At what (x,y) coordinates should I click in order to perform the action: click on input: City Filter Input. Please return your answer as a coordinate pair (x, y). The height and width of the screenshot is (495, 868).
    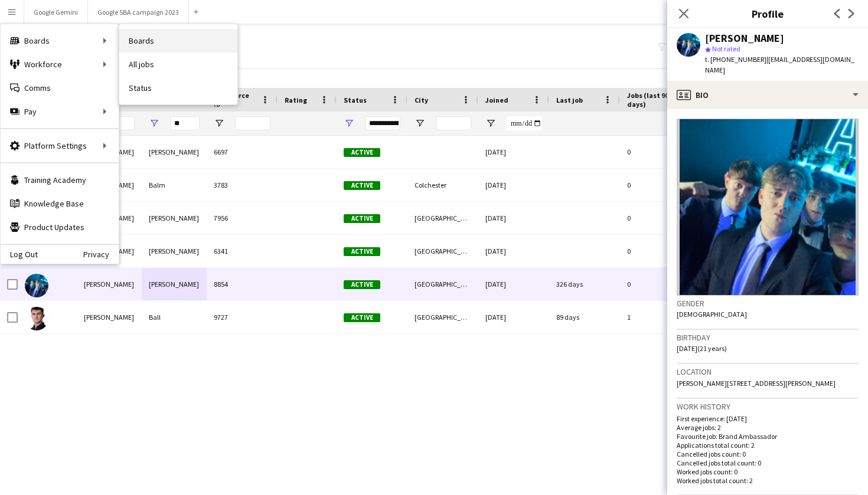
    Looking at the image, I should click on (454, 124).